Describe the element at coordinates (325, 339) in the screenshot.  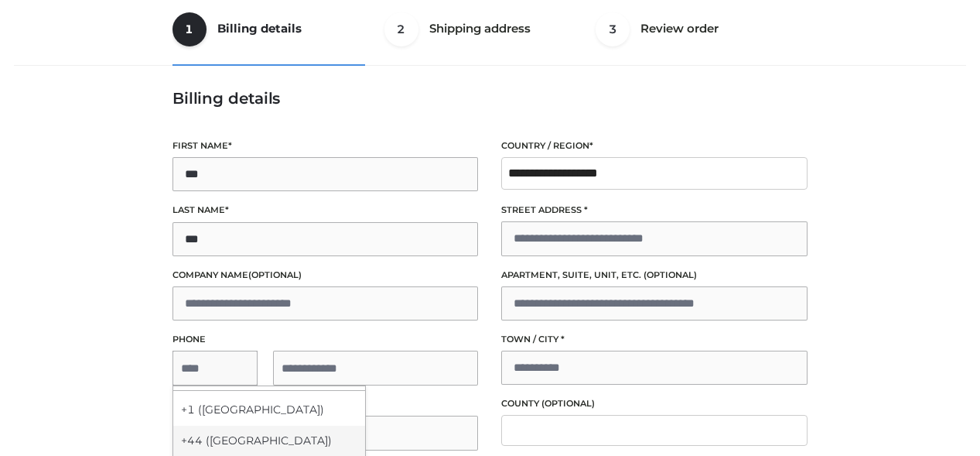
I see `label: Phone` at that location.